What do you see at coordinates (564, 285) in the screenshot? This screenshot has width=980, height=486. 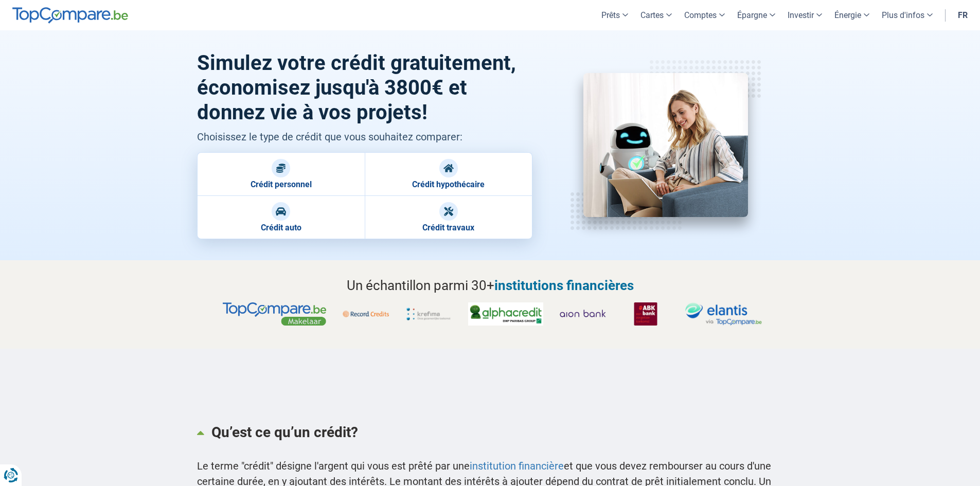 I see `span: institutions financières` at bounding box center [564, 285].